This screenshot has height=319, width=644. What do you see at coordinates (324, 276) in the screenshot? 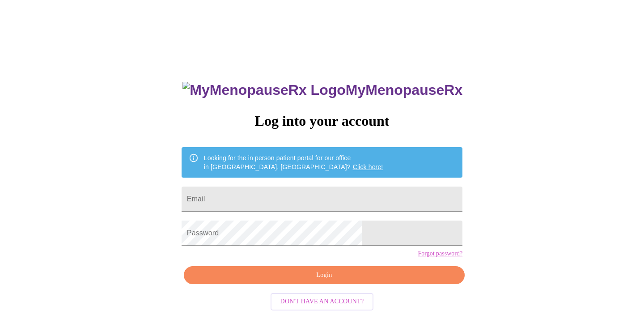
I see `button: Login` at bounding box center [324, 276].